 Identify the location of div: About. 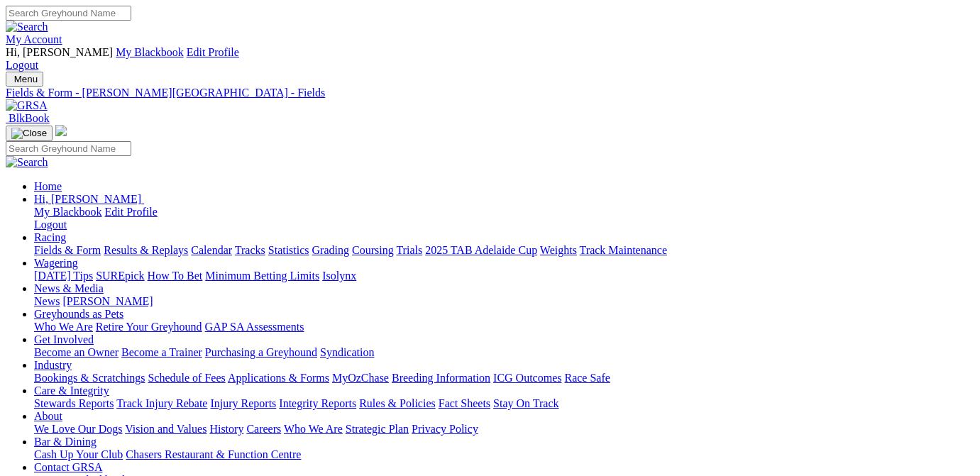
(503, 430).